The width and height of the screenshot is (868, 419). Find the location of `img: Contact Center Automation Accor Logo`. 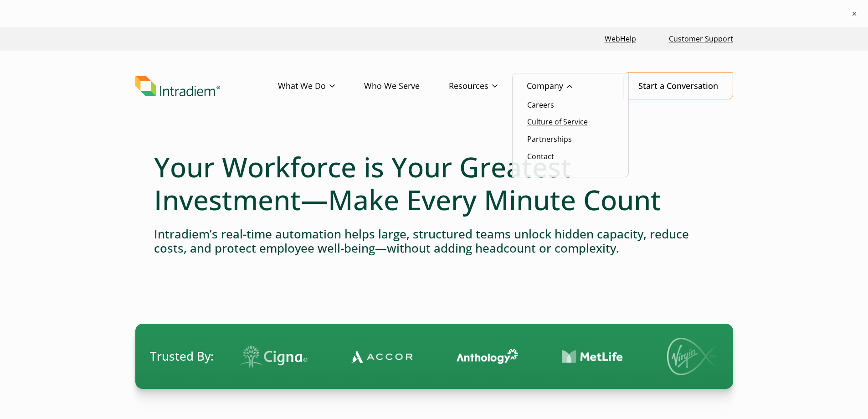

img: Contact Center Automation Accor Logo is located at coordinates (382, 357).